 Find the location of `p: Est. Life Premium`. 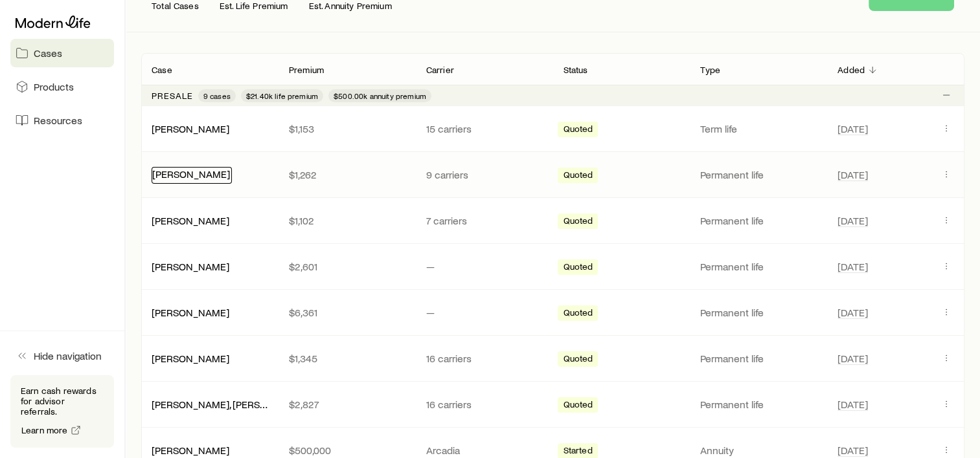

p: Est. Life Premium is located at coordinates (254, 6).